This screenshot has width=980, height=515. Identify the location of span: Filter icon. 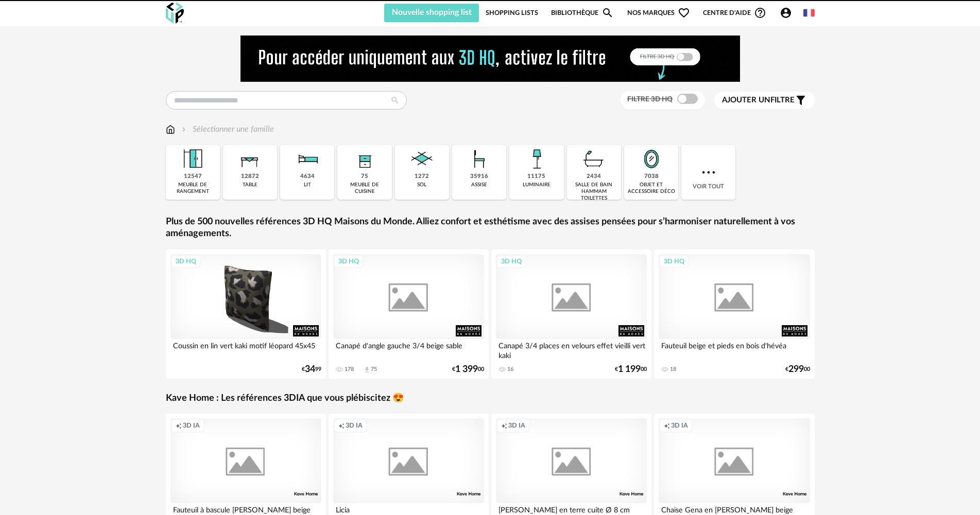
(801, 101).